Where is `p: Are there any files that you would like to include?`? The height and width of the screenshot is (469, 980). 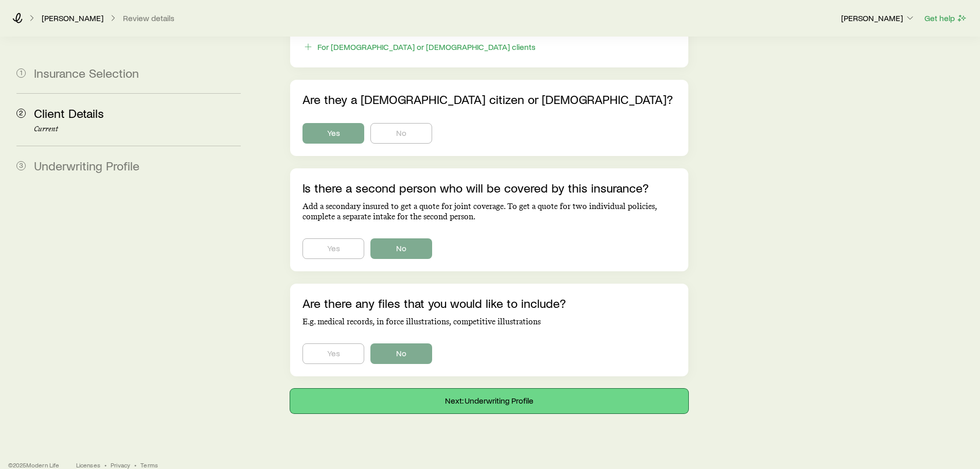 p: Are there any files that you would like to include? is located at coordinates (489, 303).